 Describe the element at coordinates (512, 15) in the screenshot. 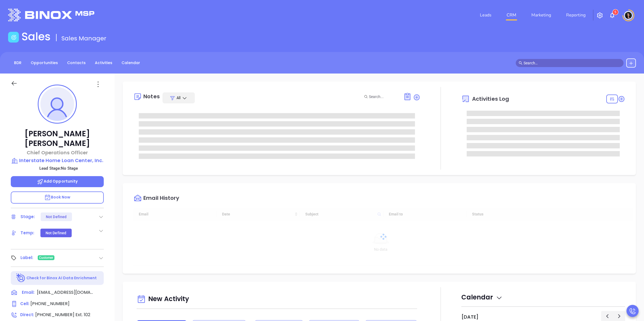

I see `a: CRM` at that location.